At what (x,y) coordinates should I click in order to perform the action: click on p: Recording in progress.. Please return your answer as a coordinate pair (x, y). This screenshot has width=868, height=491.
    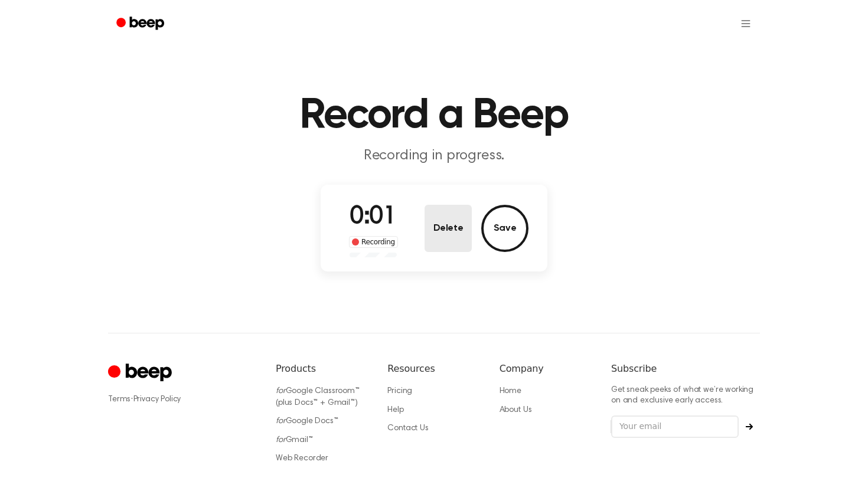
    Looking at the image, I should click on (434, 156).